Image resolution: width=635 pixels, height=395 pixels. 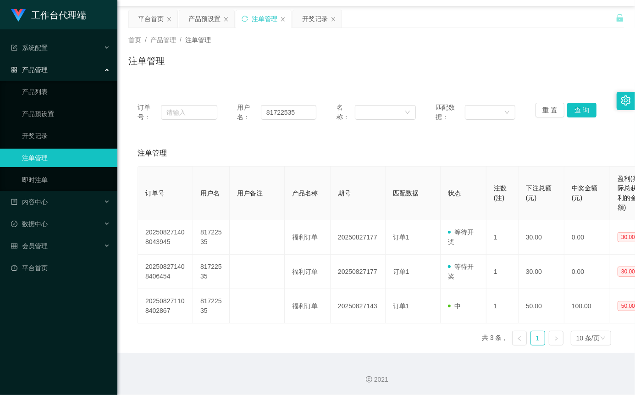 I want to click on span: 中奖金额(元), so click(x=584, y=192).